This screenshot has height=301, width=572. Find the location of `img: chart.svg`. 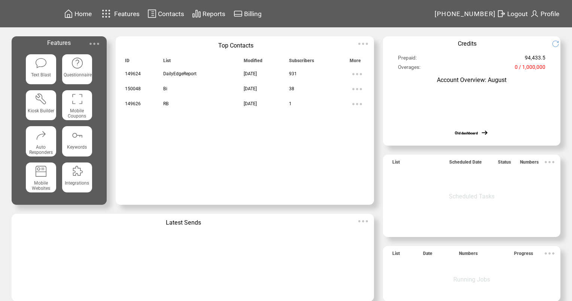

img: chart.svg is located at coordinates (197, 13).